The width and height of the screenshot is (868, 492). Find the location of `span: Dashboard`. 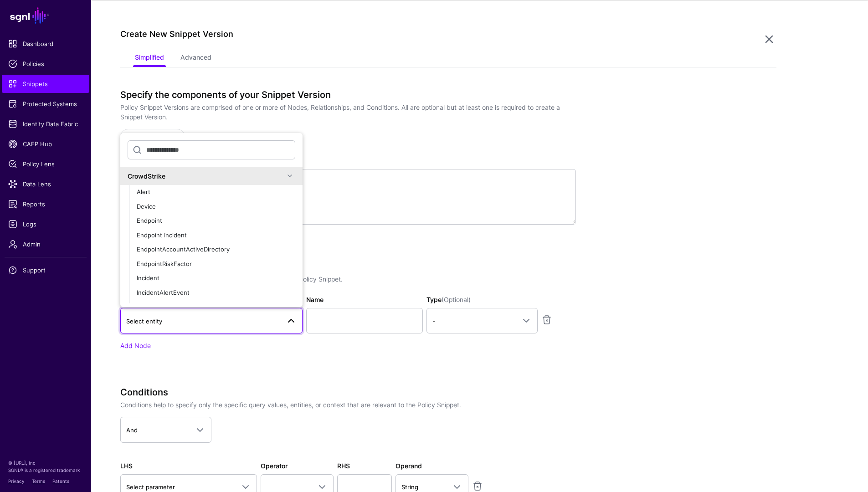

span: Dashboard is located at coordinates (46, 44).